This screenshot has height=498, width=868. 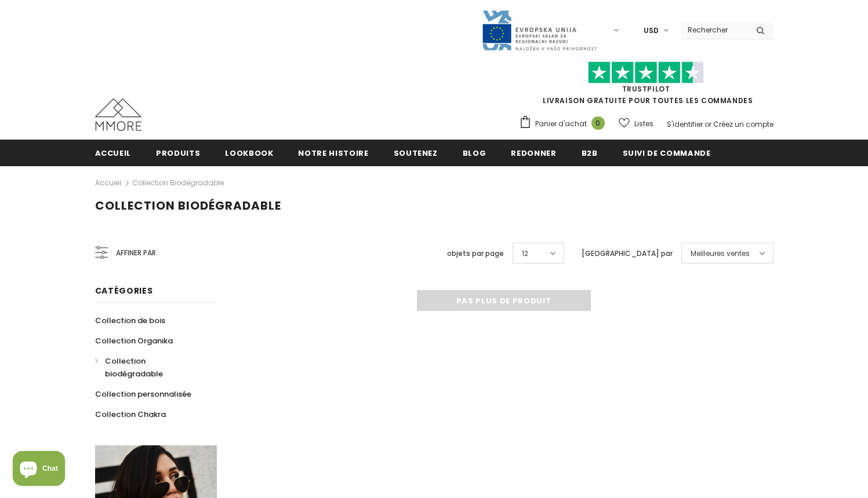 What do you see at coordinates (598, 123) in the screenshot?
I see `span: 0` at bounding box center [598, 123].